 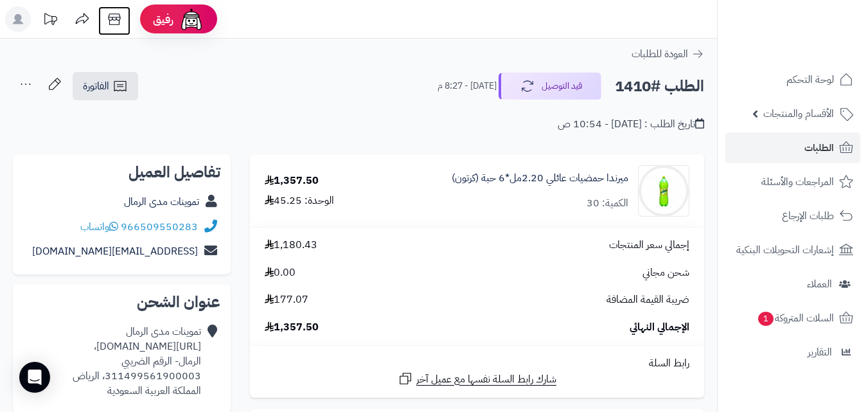 What do you see at coordinates (797, 182) in the screenshot?
I see `span: المراجعات والأسئلة` at bounding box center [797, 182].